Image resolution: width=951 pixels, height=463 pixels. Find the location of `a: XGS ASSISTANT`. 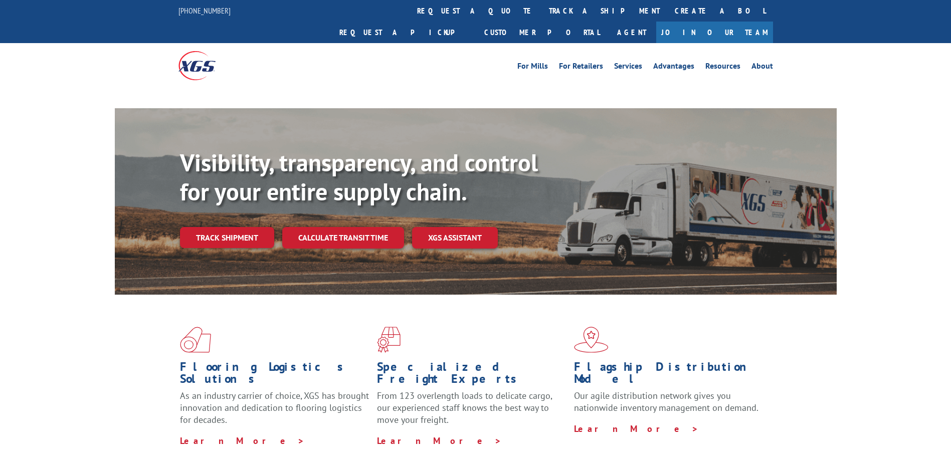

a: XGS ASSISTANT is located at coordinates (455, 238).